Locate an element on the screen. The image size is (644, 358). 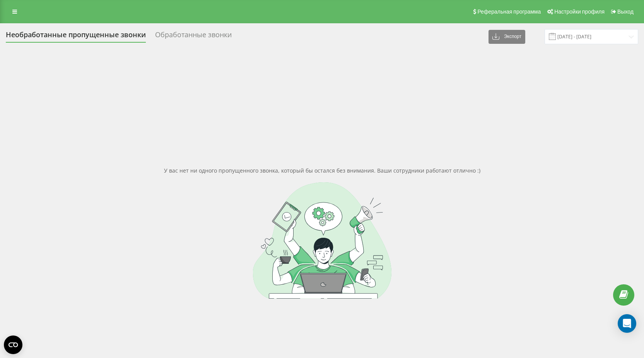
div: Обработанные звонки is located at coordinates (193, 36).